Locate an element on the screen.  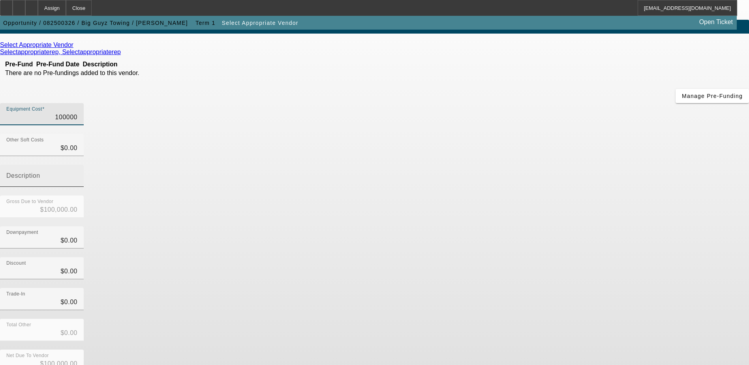
a: Open Ticket is located at coordinates (716, 22).